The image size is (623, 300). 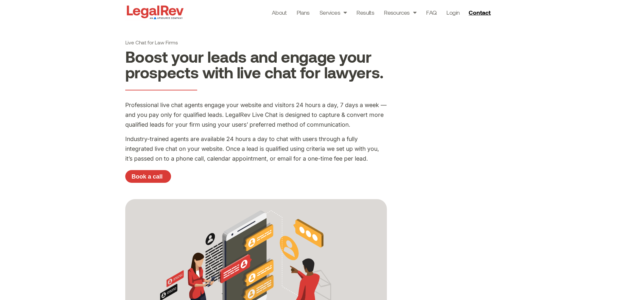 I want to click on a: Contact, so click(x=480, y=12).